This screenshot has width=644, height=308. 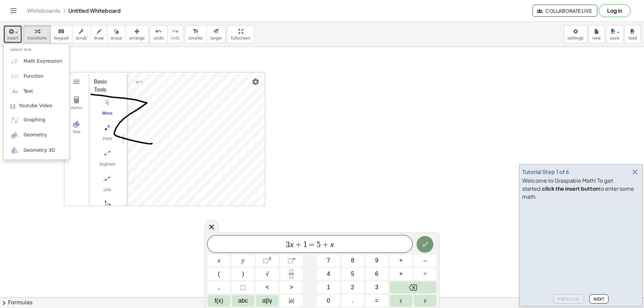 I want to click on span: f(x), so click(x=219, y=301).